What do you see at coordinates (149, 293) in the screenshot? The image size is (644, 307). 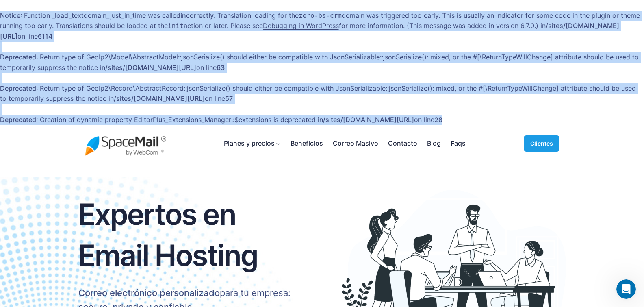 I see `strong: Correo electrónico personalizado` at bounding box center [149, 293].